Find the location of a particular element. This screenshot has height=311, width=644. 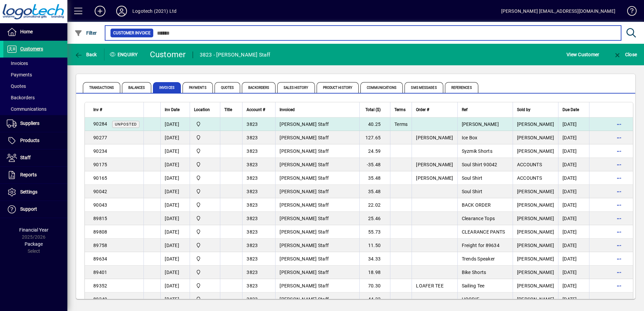

span: Soul Shirt is located at coordinates (472, 178).